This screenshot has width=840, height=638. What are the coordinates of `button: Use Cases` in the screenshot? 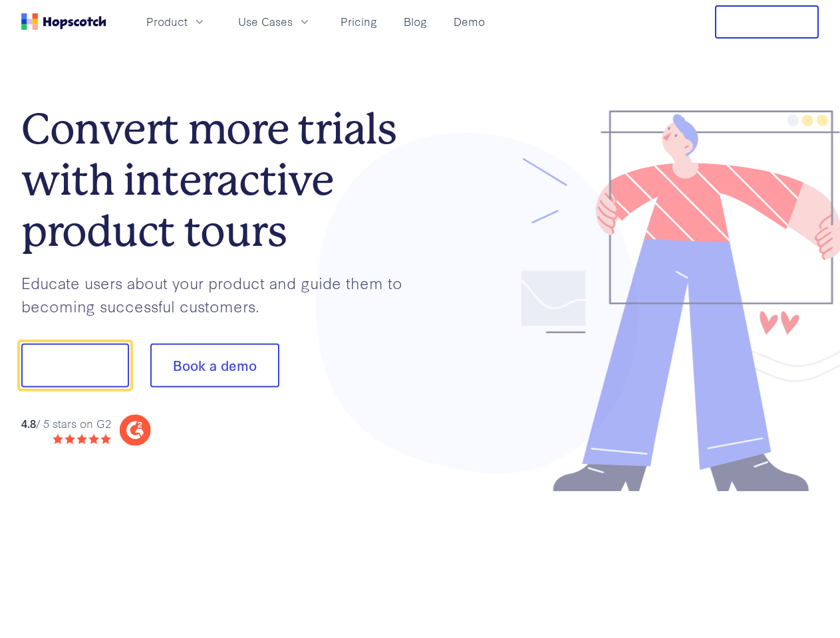 It's located at (275, 21).